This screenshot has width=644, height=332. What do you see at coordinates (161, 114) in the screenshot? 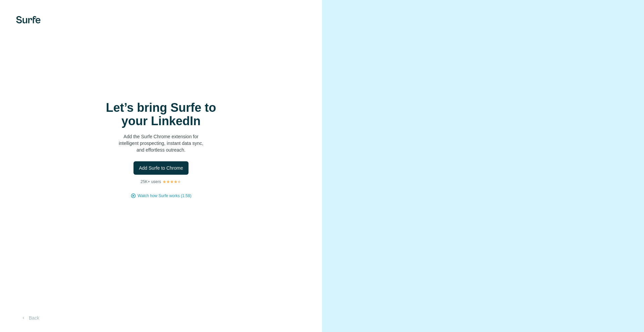
I see `h1: Let’s bring Surfe to your LinkedIn` at bounding box center [161, 114].